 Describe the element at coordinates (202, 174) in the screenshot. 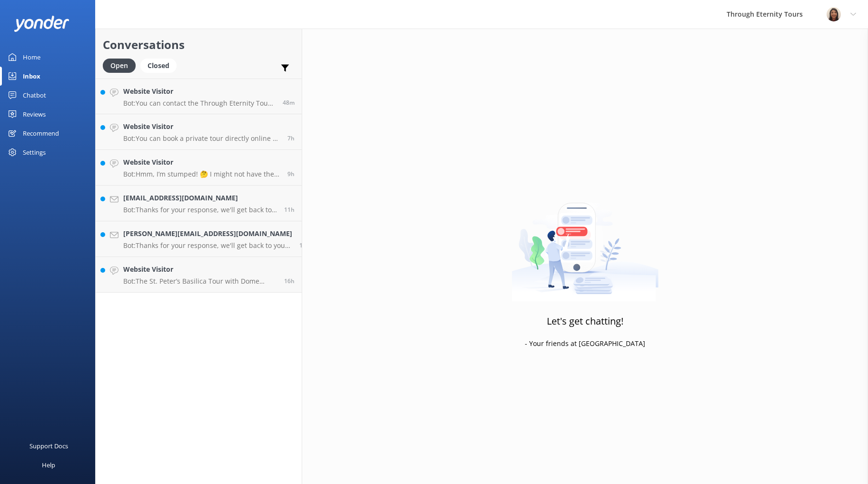

I see `p: Bot: Hmm, I’m stumped! 🤔 I might not have the answer to that one, but our amazing team definitely...` at that location.